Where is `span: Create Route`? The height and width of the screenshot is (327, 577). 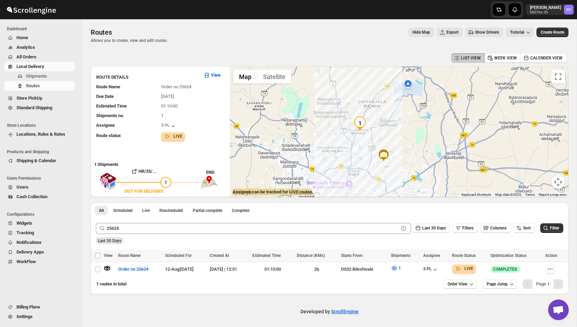 span: Create Route is located at coordinates (553, 32).